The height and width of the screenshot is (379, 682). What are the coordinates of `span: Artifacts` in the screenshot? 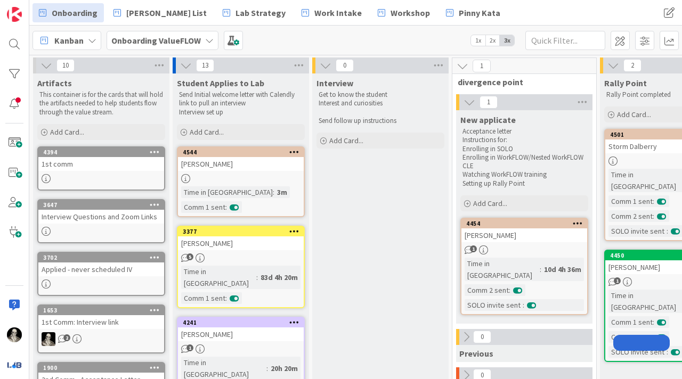 It's located at (54, 83).